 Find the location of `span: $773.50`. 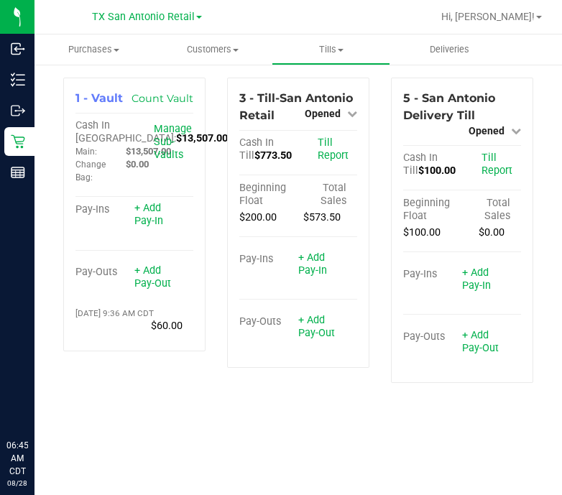

span: $773.50 is located at coordinates (273, 155).